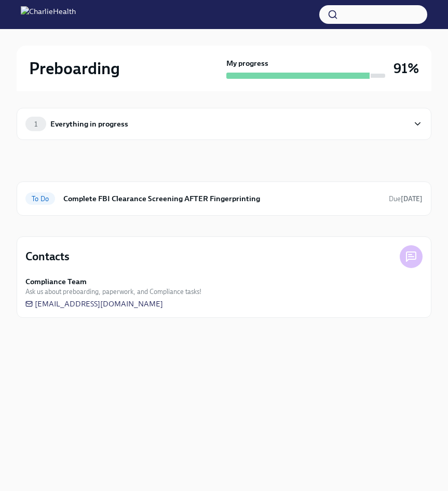 The width and height of the screenshot is (448, 491). I want to click on span: Due, so click(406, 199).